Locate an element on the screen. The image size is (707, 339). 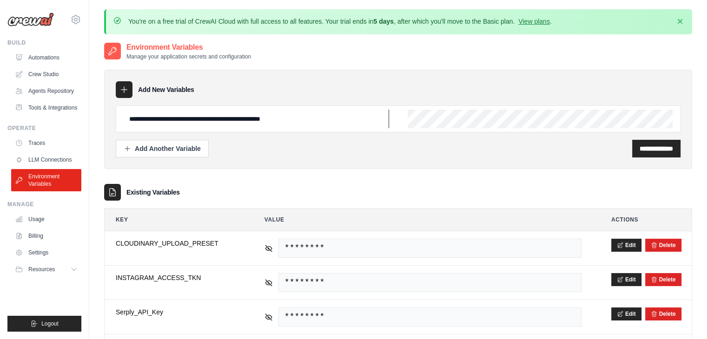
th: Actions is located at coordinates (646, 220).